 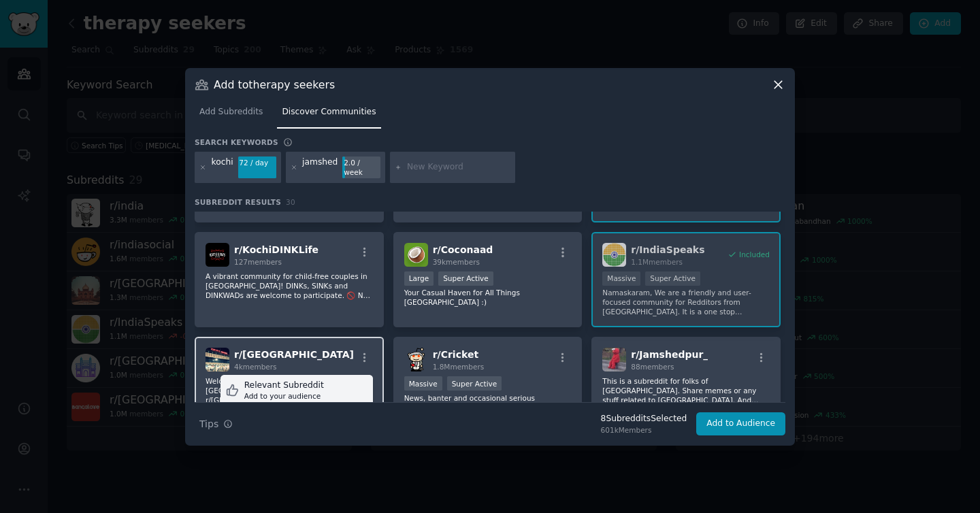 What do you see at coordinates (236, 142) in the screenshot?
I see `h3: Search keywords` at bounding box center [236, 142].